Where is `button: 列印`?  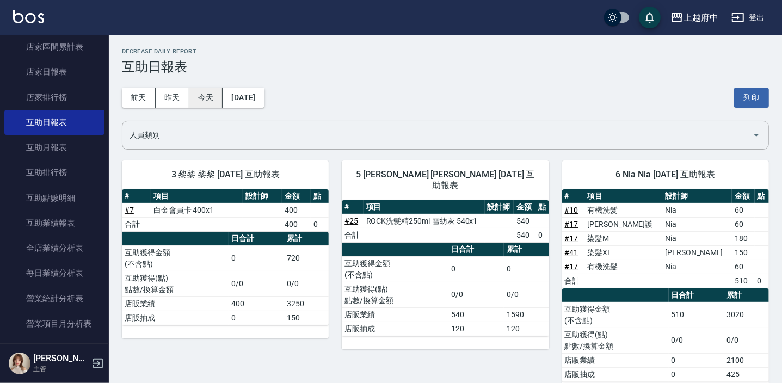 button: 列印 is located at coordinates (752, 97).